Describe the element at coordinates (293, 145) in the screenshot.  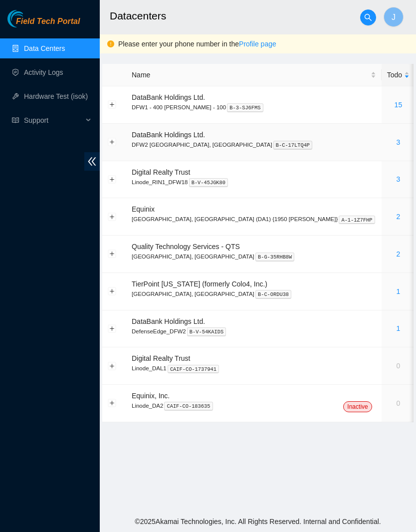
I see `kbd: B-C-17LTQ4P` at that location.